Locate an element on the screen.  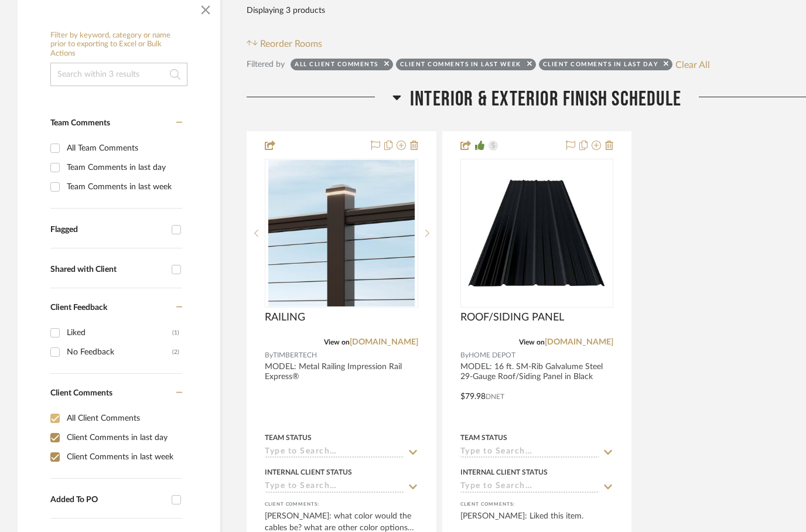
div: Team Comments in last week is located at coordinates (123, 187).